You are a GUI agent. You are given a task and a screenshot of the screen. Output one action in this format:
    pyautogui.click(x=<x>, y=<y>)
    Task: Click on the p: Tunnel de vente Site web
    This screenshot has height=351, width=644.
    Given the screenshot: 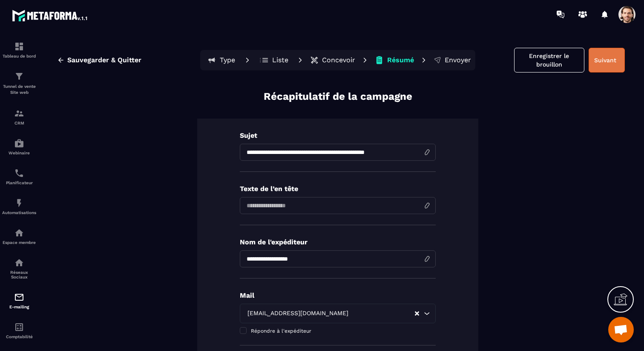 What is the action you would take?
    pyautogui.click(x=19, y=89)
    